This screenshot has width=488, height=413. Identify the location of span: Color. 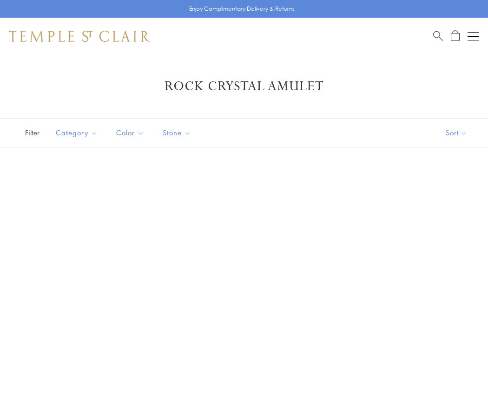
(131, 132).